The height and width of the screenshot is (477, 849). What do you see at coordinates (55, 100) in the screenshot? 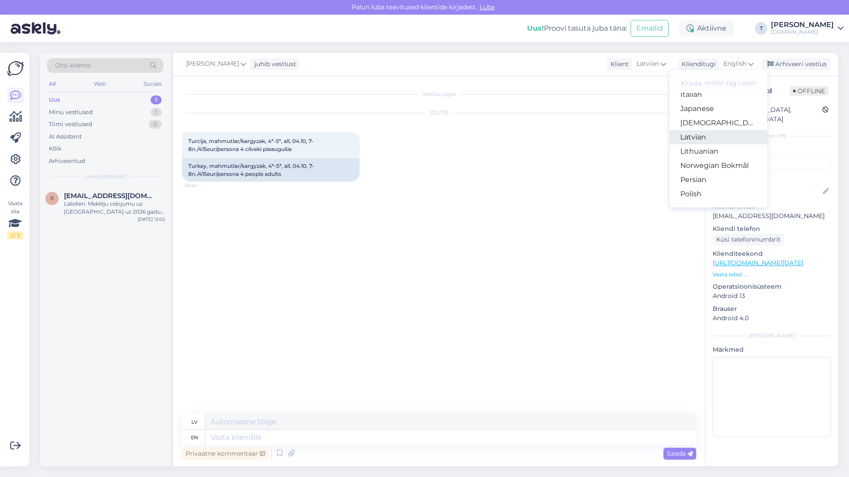
I see `div: Uus` at bounding box center [55, 100].